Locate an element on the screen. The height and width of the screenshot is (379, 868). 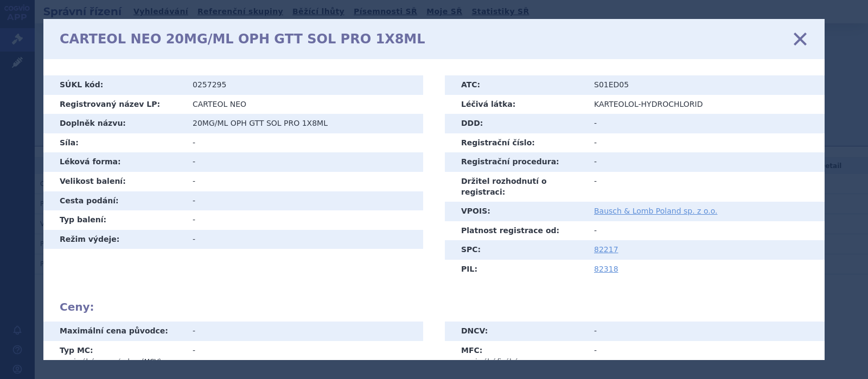
th: Držitel rozhodnutí o registraci: is located at coordinates (515, 187).